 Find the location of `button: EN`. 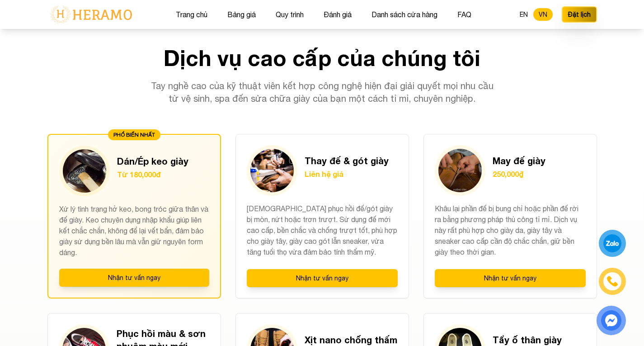

button: EN is located at coordinates (524, 15).